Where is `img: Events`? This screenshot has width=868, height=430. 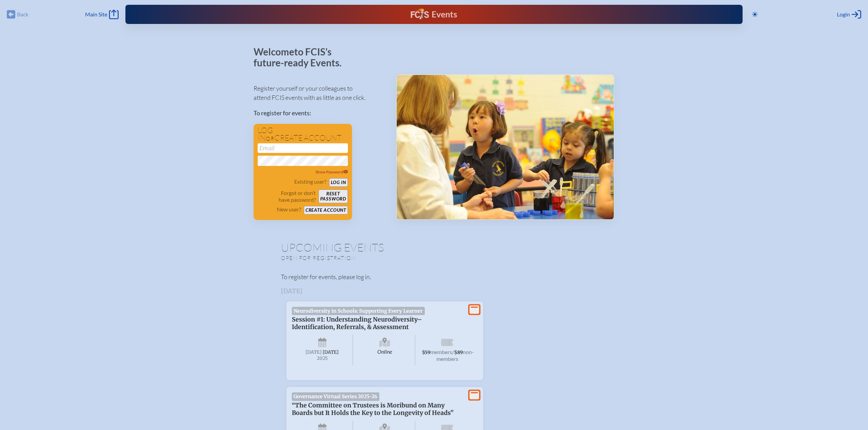
img: Events is located at coordinates (505, 147).